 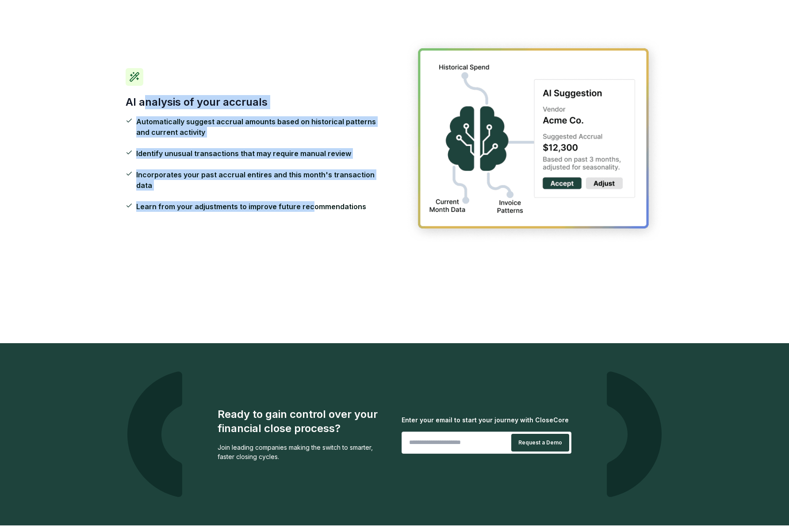 I want to click on div: Enter your email to start your journey with CloseCore, so click(x=487, y=420).